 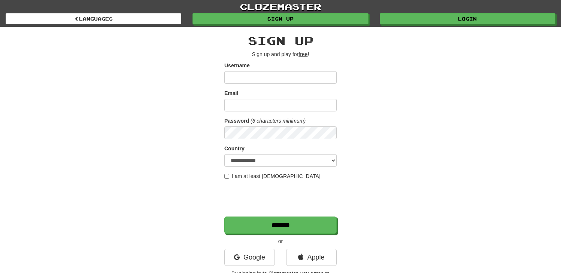 What do you see at coordinates (467, 19) in the screenshot?
I see `a: Login` at bounding box center [467, 19].